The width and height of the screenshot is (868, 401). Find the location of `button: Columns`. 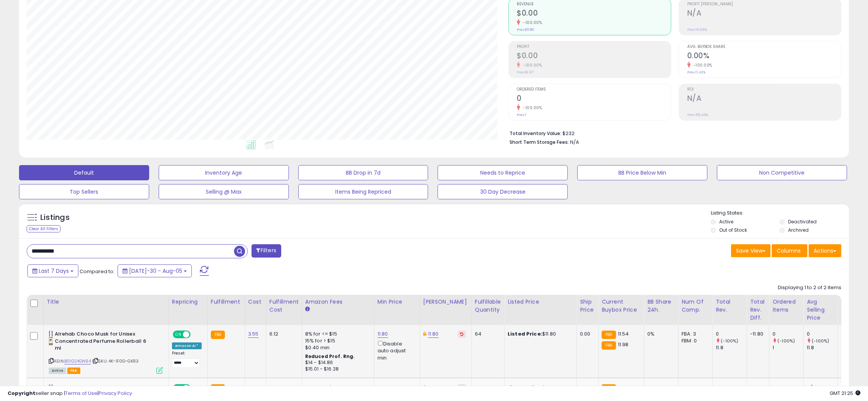

button: Columns is located at coordinates (789, 250).